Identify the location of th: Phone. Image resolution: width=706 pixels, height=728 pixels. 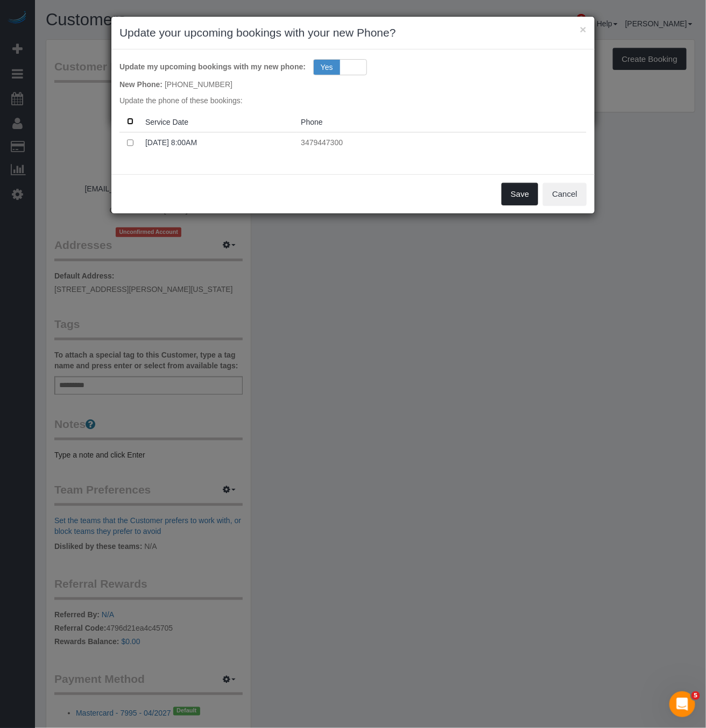
(441, 121).